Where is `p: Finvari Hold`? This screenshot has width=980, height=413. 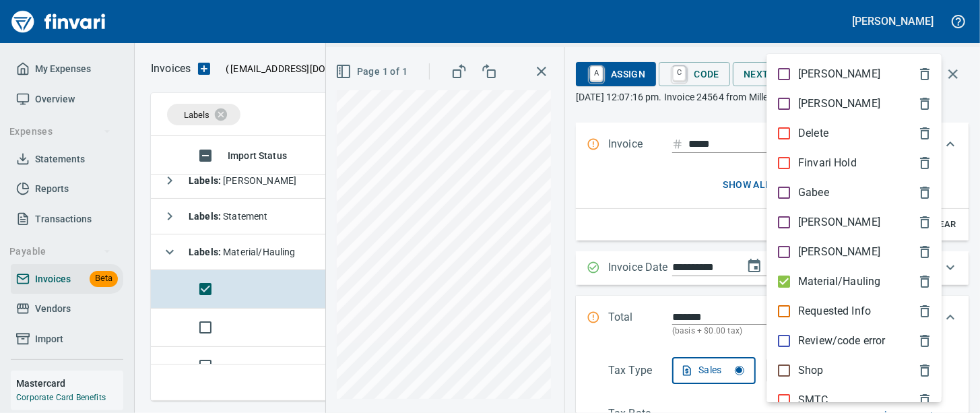 p: Finvari Hold is located at coordinates (827, 163).